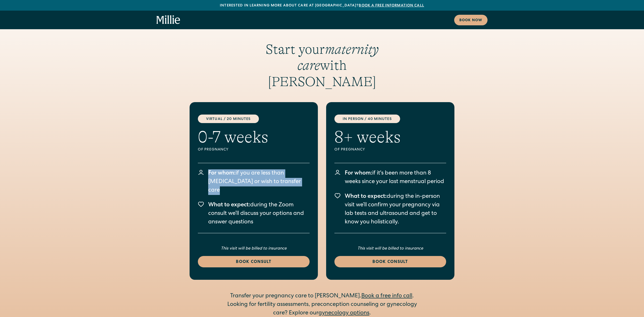 Image resolution: width=644 pixels, height=317 pixels. I want to click on h2: 0-7 weeks, so click(233, 137).